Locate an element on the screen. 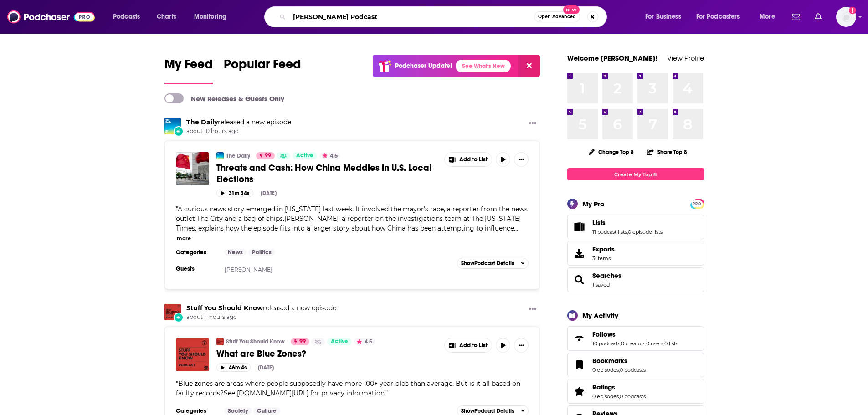  img: What are Blue Zones? is located at coordinates (192, 354).